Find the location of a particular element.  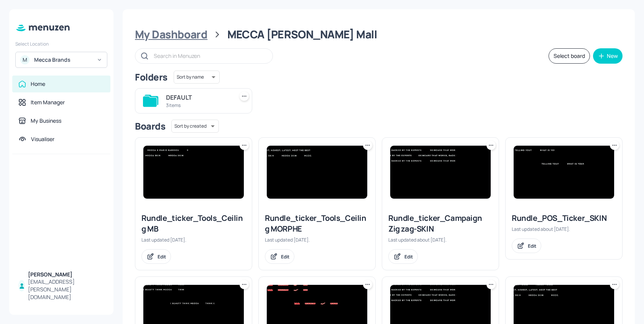

div: Sort by name is located at coordinates (197, 77).